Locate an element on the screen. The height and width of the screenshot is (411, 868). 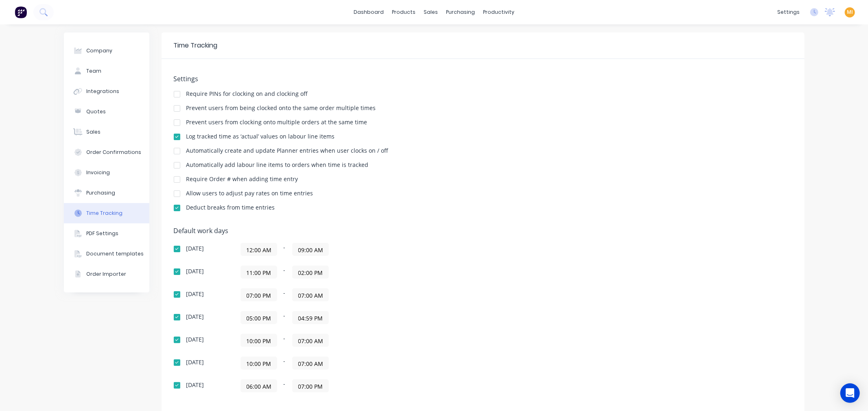
button: Invoicing is located at coordinates (107, 173).